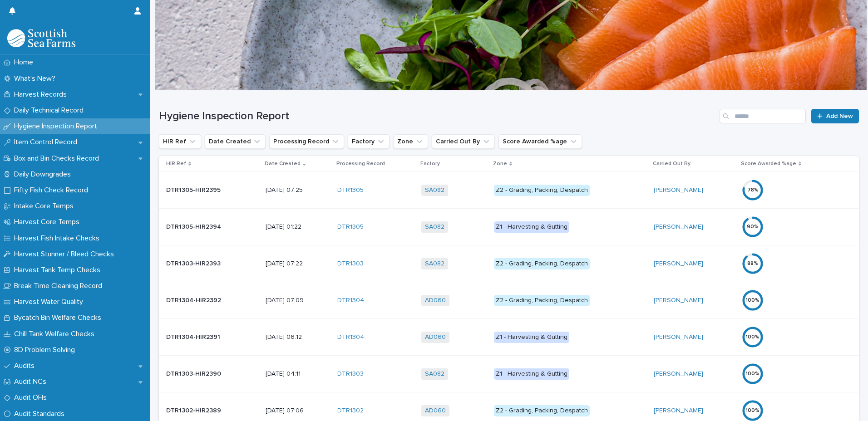 This screenshot has height=421, width=868. I want to click on p: DTR1304-HIR2391, so click(194, 336).